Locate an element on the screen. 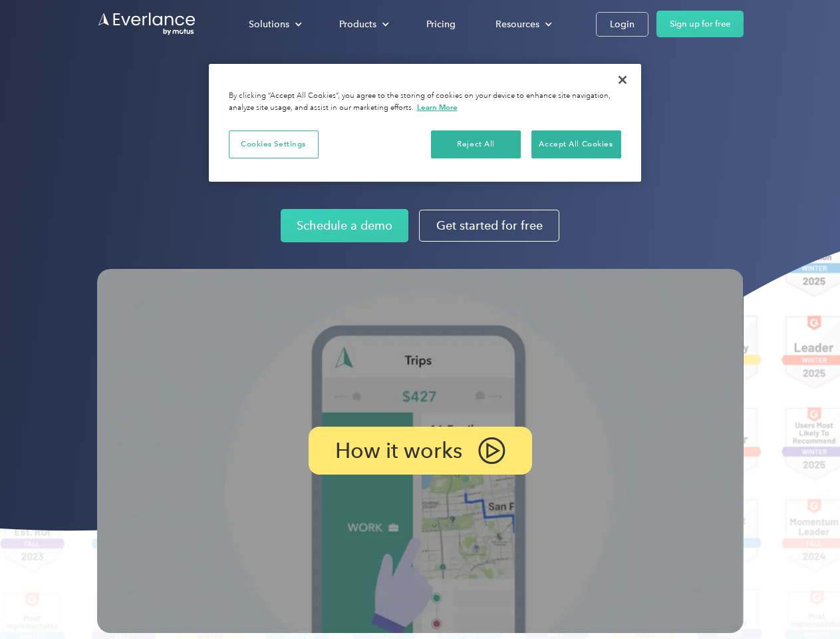  div: By clicking “Accept All Cookies”, you agree to the storing of cookies on your device to enhance s... is located at coordinates (425, 102).